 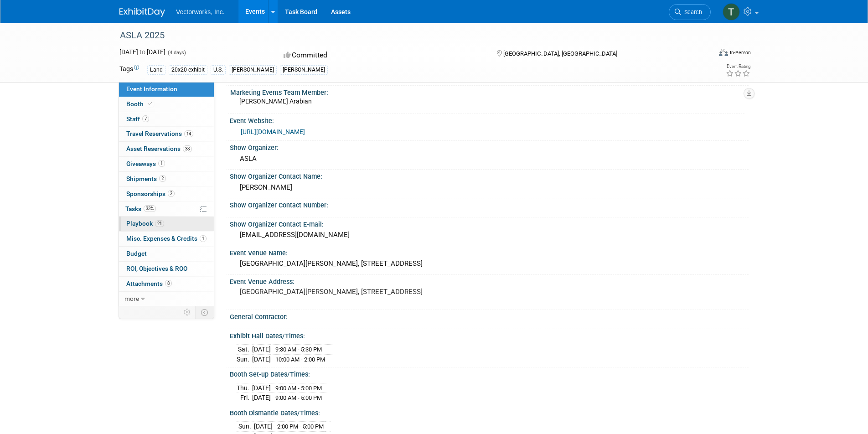 What do you see at coordinates (704, 54) in the screenshot?
I see `div: Event Format` at bounding box center [704, 54].